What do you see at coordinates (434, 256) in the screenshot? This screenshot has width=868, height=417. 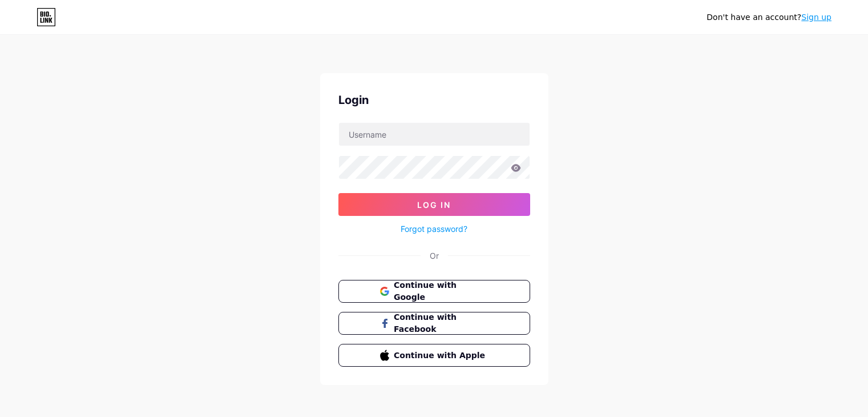 I see `div: Or` at bounding box center [434, 256].